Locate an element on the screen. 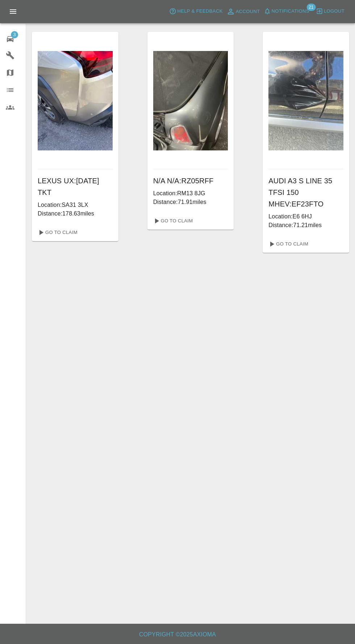  p: Location: RM13 8JG is located at coordinates (191, 193).